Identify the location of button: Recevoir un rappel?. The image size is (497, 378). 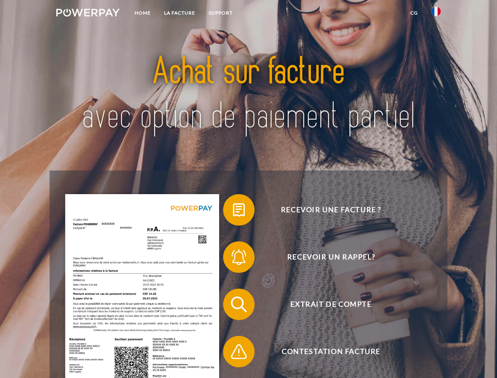
(326, 257).